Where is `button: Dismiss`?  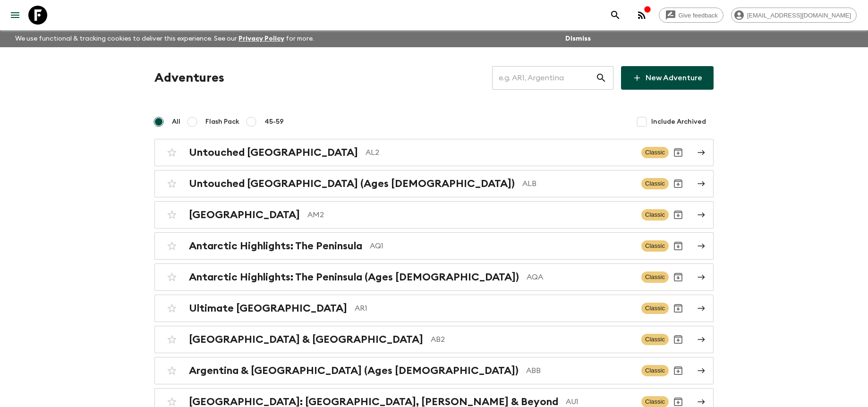
button: Dismiss is located at coordinates (578, 39).